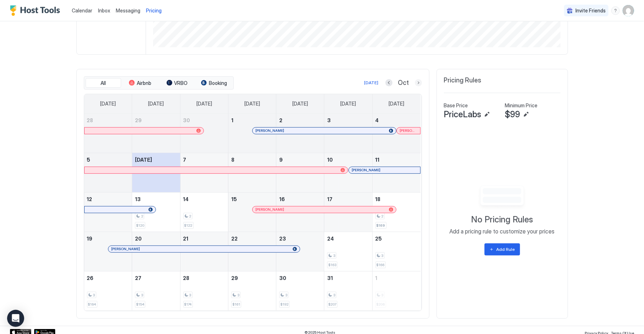 The width and height of the screenshot is (644, 334). What do you see at coordinates (282, 238) in the screenshot?
I see `span: 23` at bounding box center [282, 238].